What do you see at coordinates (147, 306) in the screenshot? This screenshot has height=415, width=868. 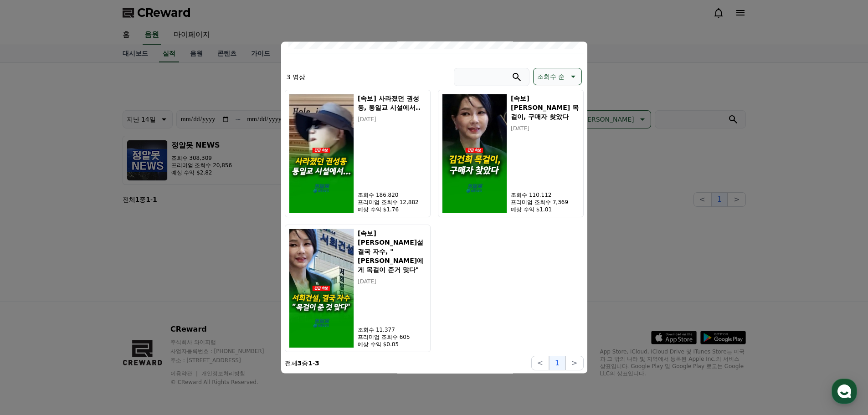 I see `span: 설정` at bounding box center [147, 306].